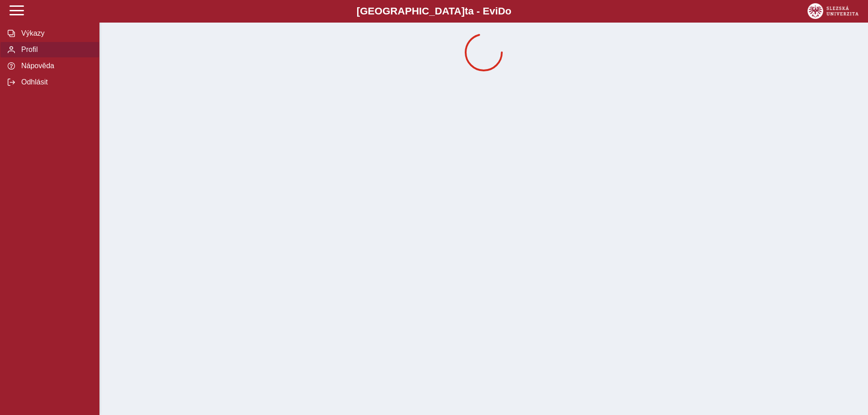 The height and width of the screenshot is (415, 868). Describe the element at coordinates (501, 11) in the screenshot. I see `span: D` at that location.